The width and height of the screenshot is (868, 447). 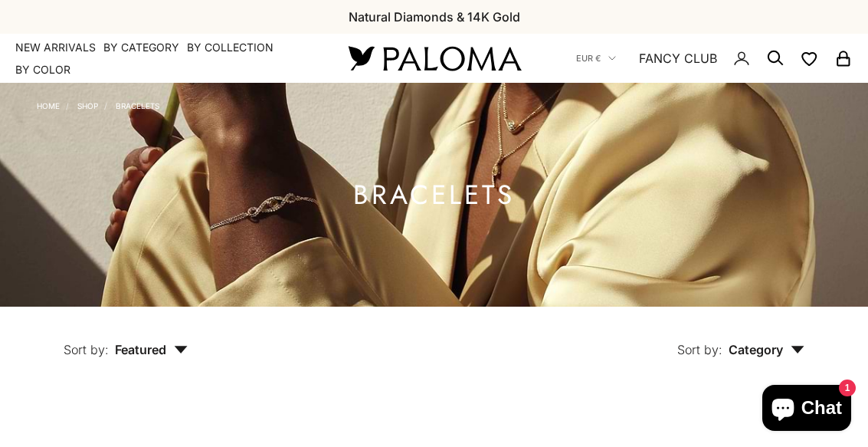 I want to click on a: NEW ARRIVALS, so click(x=55, y=48).